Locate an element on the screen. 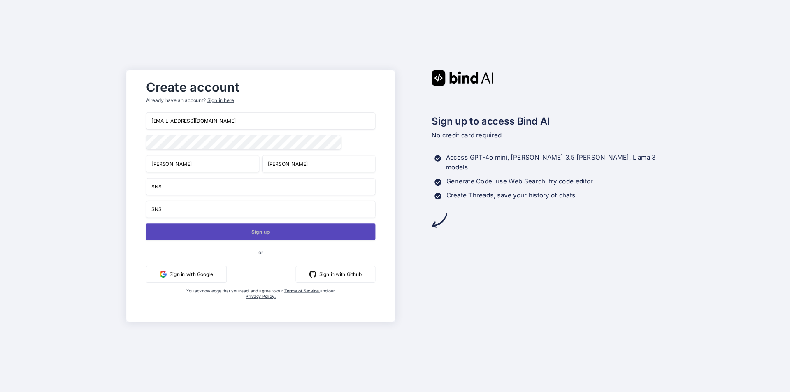 This screenshot has width=790, height=392. button: Sign in with Google is located at coordinates (186, 274).